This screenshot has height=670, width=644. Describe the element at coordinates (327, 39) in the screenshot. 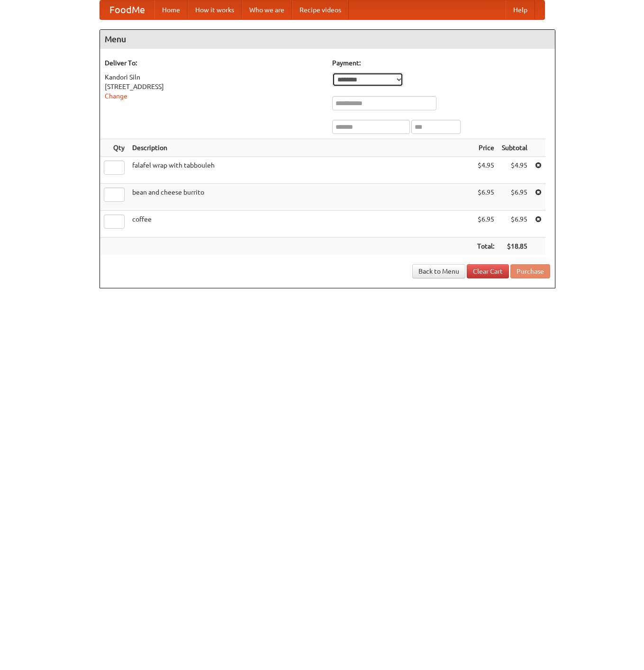

I see `h4: Menu` at that location.